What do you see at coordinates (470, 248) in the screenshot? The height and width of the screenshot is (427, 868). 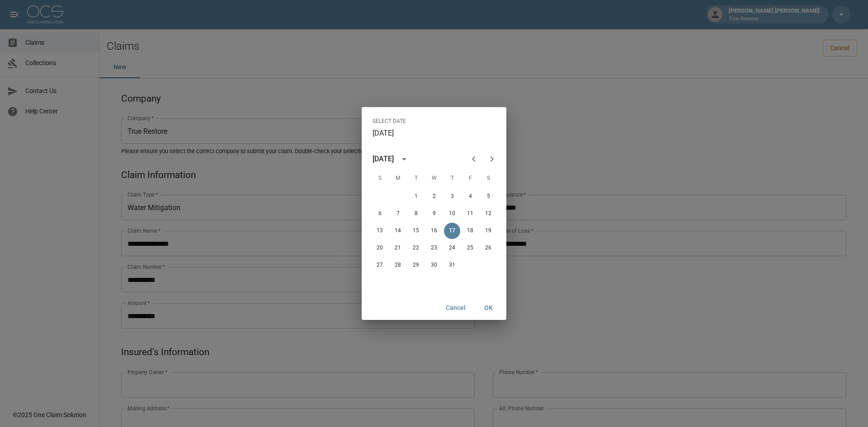 I see `button: 25` at bounding box center [470, 248].